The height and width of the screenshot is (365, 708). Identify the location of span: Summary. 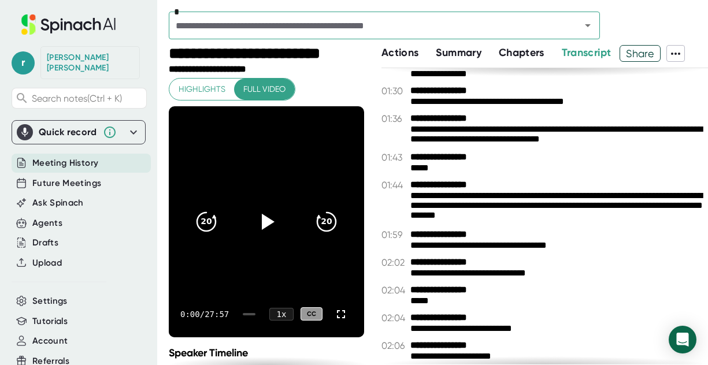
(458, 53).